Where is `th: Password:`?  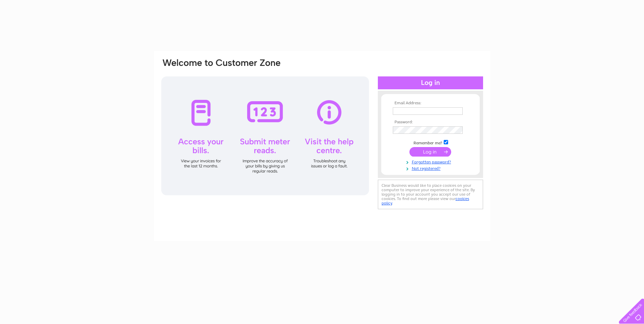
th: Password: is located at coordinates (430, 122).